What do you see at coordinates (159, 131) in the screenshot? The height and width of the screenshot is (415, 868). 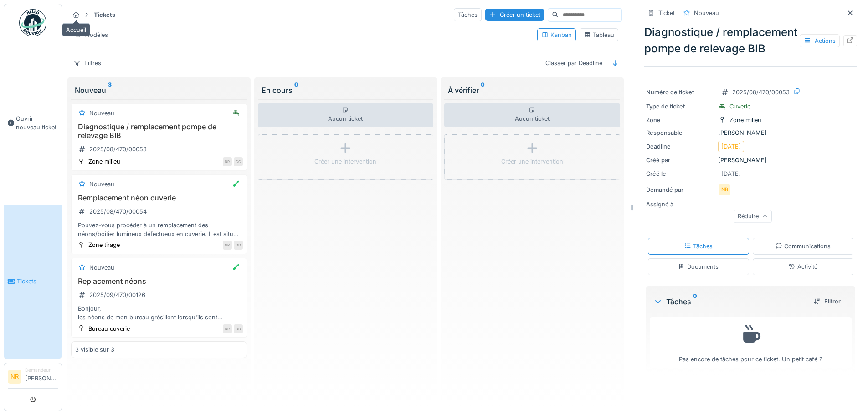 I see `h3: Diagnostique / remplacement pompe de relevage BIB` at bounding box center [159, 131].